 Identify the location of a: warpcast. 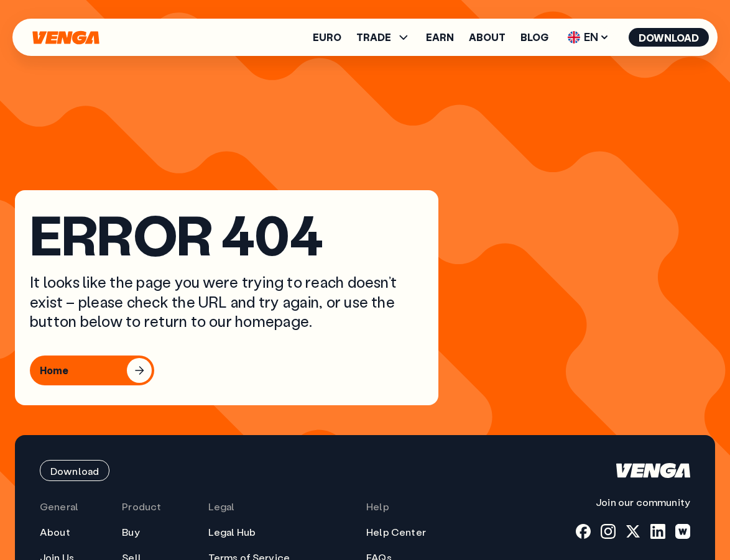
(682, 531).